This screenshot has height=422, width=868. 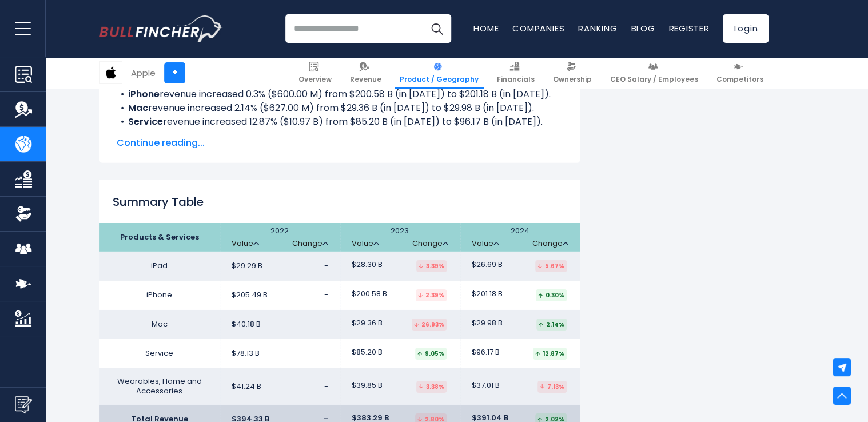 I want to click on img: Ownership, so click(x=23, y=214).